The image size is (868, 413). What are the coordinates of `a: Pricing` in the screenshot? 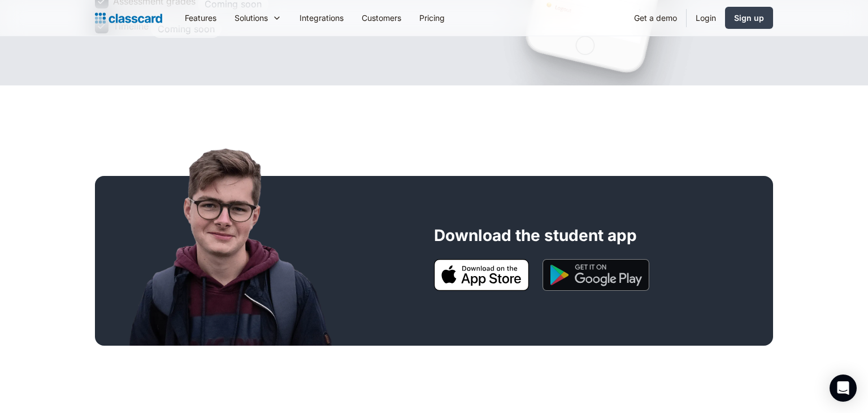 It's located at (432, 18).